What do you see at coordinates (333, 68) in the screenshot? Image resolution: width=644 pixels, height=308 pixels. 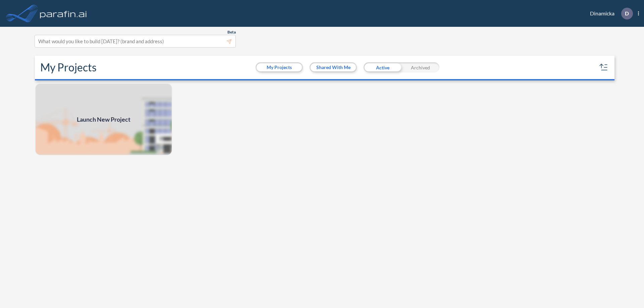 I see `button: Shared With Me` at bounding box center [333, 68].